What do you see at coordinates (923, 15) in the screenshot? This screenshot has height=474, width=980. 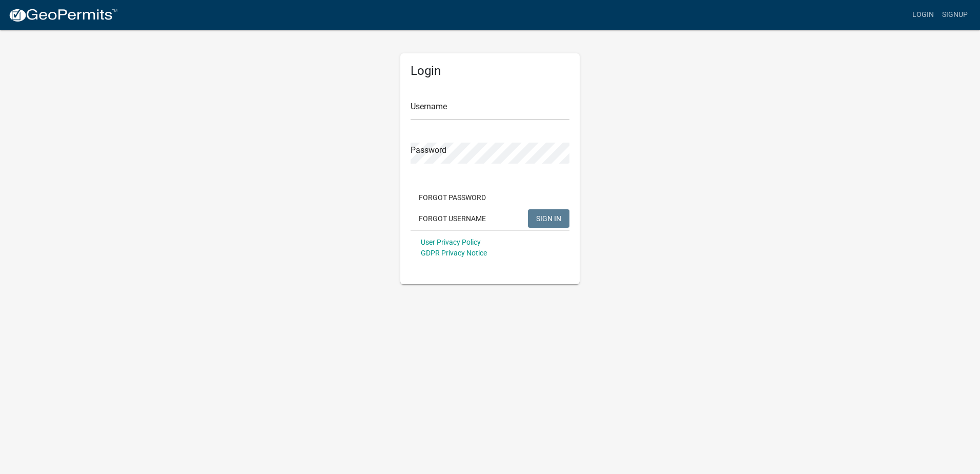 I see `a: Login` at bounding box center [923, 15].